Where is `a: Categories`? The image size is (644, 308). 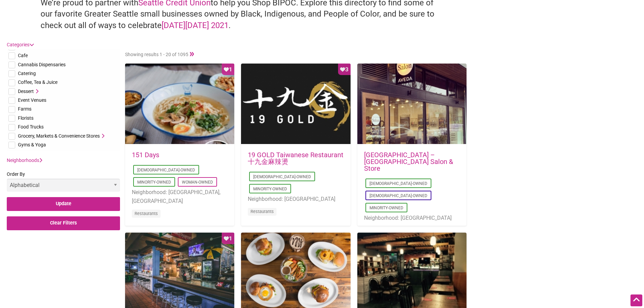
a: Categories is located at coordinates (20, 45).